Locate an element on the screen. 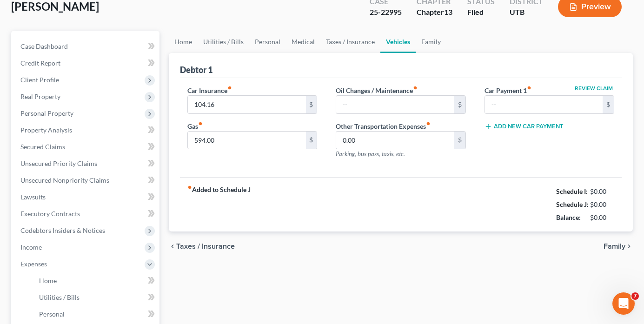  a: Lawsuits is located at coordinates (86, 198).